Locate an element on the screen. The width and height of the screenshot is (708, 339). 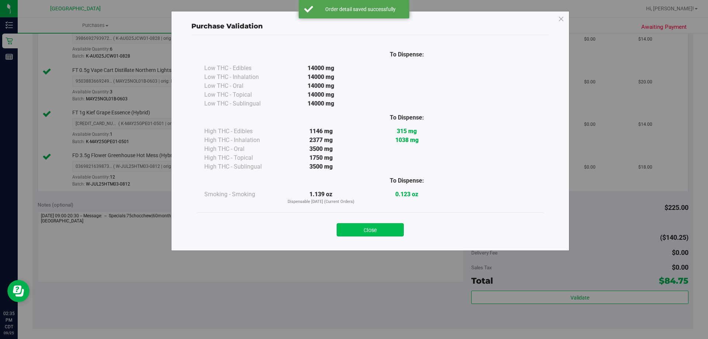
div: Low THC - Edibles is located at coordinates (241, 68).